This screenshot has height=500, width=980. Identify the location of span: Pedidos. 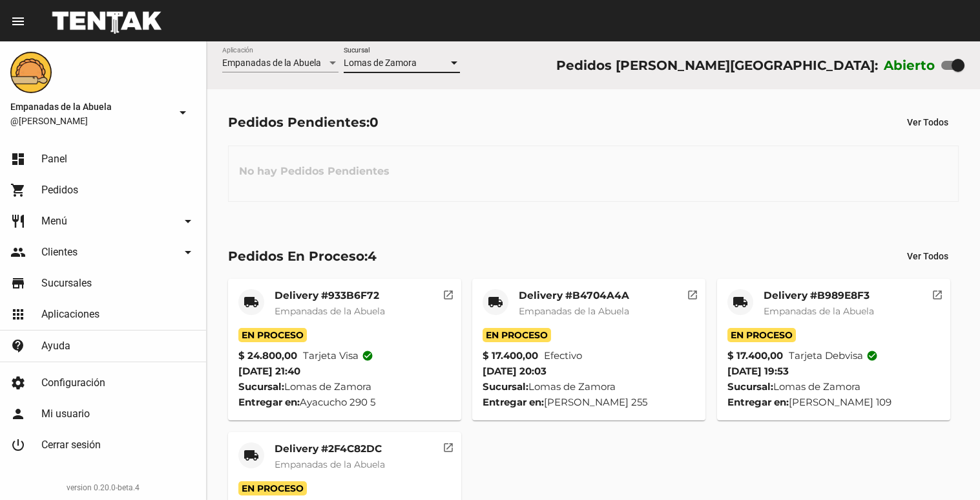
(60, 190).